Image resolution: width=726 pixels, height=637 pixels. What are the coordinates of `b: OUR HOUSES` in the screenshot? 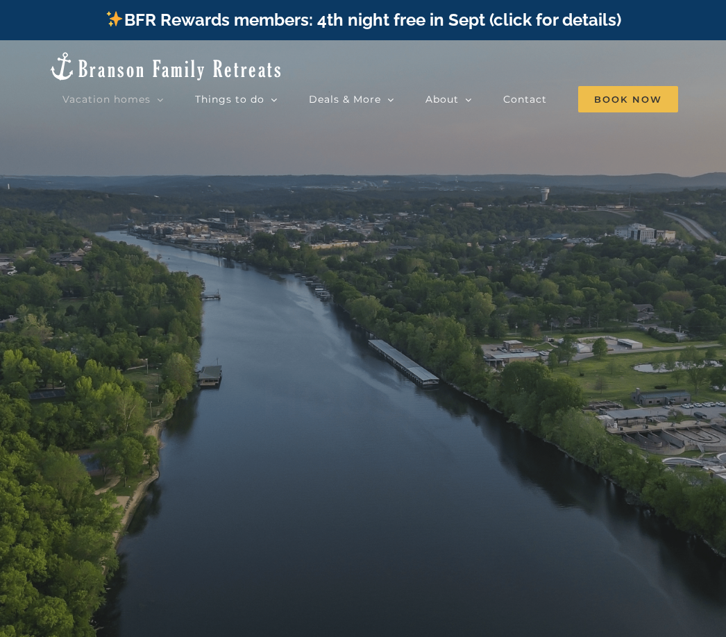 It's located at (363, 371).